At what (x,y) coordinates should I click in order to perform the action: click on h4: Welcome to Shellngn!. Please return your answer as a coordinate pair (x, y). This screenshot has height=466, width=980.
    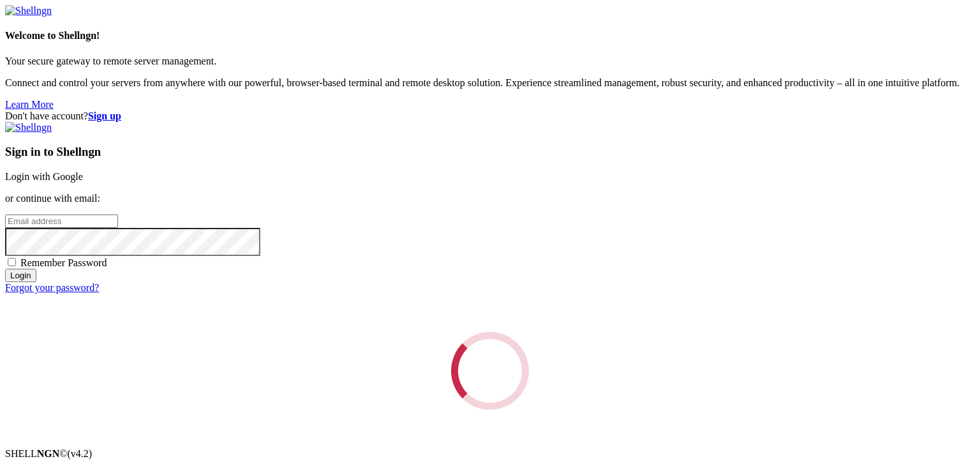
    Looking at the image, I should click on (490, 36).